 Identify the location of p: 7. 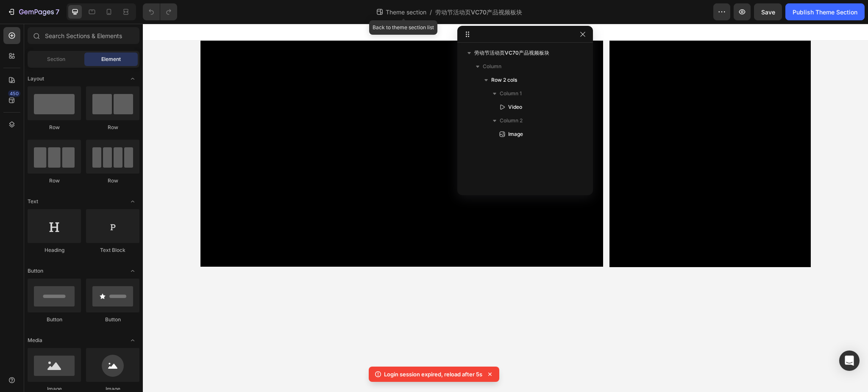
(57, 12).